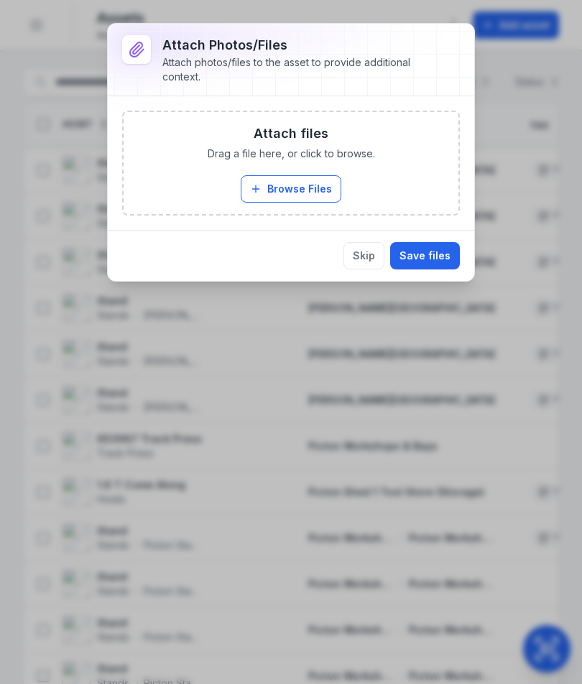 The height and width of the screenshot is (684, 582). I want to click on button: Browse Files, so click(291, 189).